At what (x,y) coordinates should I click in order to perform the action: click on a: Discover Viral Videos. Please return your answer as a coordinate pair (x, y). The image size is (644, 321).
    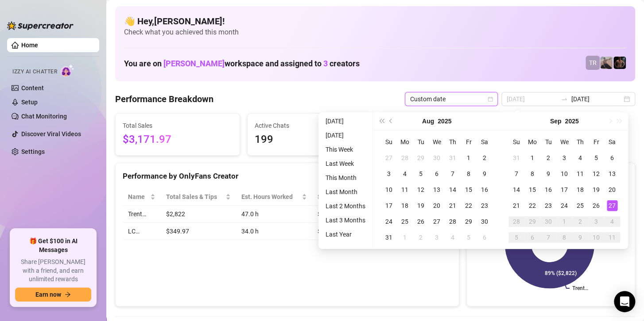
    Looking at the image, I should click on (51, 134).